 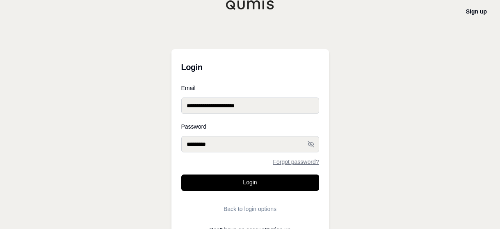 What do you see at coordinates (250, 88) in the screenshot?
I see `label: Email` at bounding box center [250, 88].